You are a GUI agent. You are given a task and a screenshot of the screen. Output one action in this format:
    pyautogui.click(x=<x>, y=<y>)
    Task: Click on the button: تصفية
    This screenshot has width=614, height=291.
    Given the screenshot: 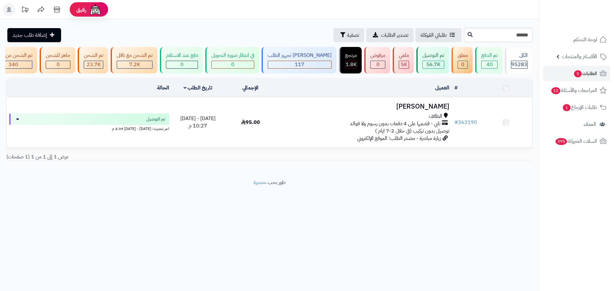 What is the action you would take?
    pyautogui.click(x=349, y=35)
    